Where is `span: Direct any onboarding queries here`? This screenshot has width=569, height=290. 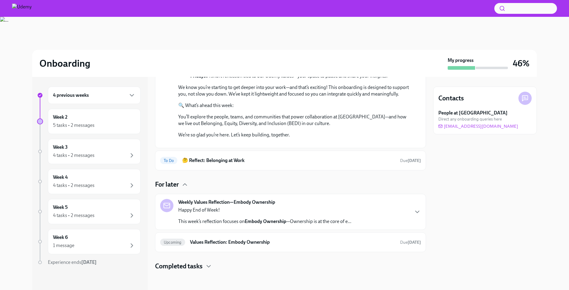 span: Direct any onboarding queries here is located at coordinates (470, 119).